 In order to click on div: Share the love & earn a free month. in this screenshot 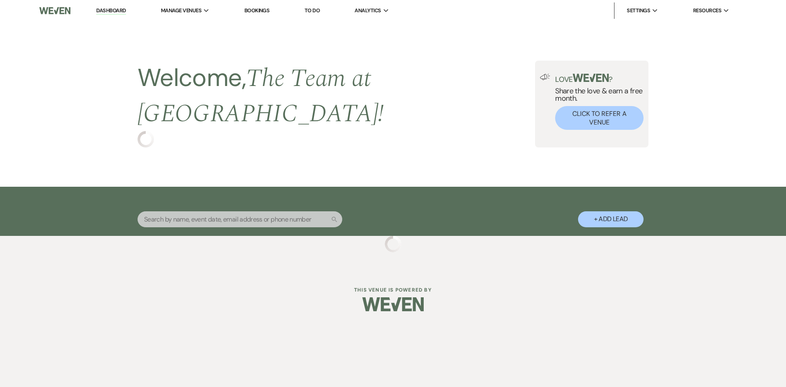, I will do `click(597, 101)`.